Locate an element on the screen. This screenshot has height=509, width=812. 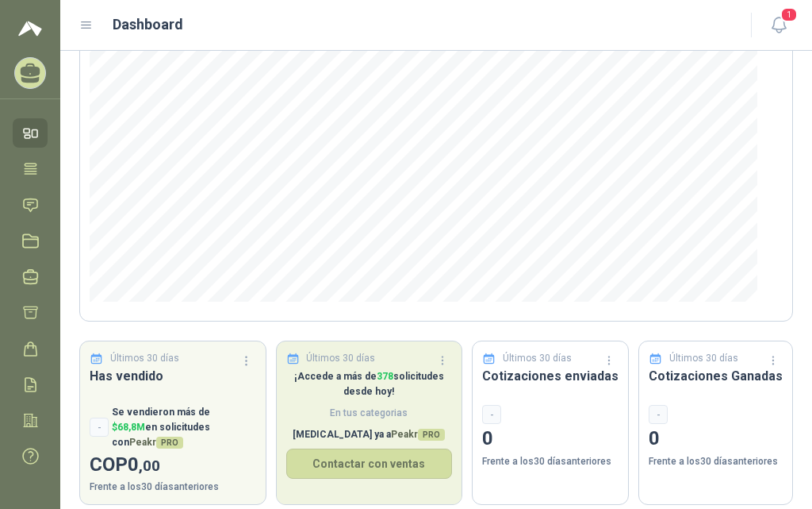
p: COP is located at coordinates (173, 465).